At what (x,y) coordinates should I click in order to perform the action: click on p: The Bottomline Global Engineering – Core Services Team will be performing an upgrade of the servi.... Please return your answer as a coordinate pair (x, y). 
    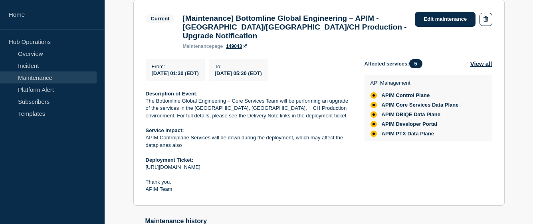
    Looking at the image, I should click on (249, 108).